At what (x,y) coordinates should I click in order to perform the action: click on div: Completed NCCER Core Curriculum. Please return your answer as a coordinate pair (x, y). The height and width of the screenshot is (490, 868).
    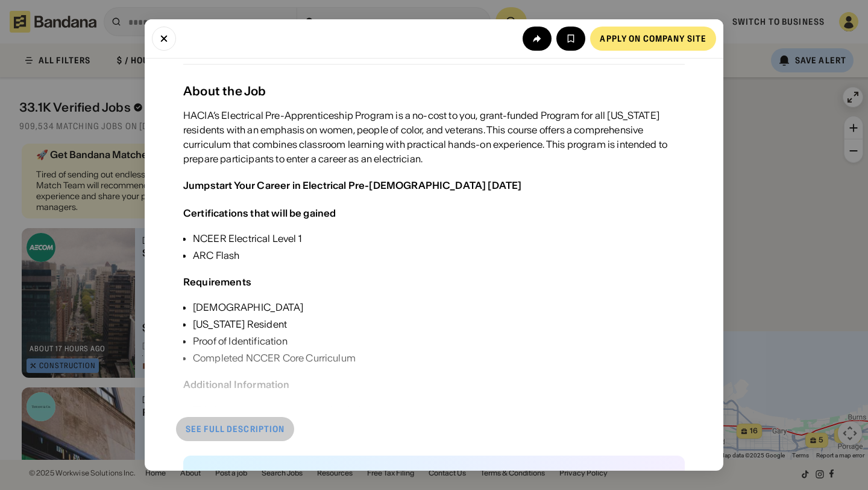
    Looking at the image, I should click on (274, 358).